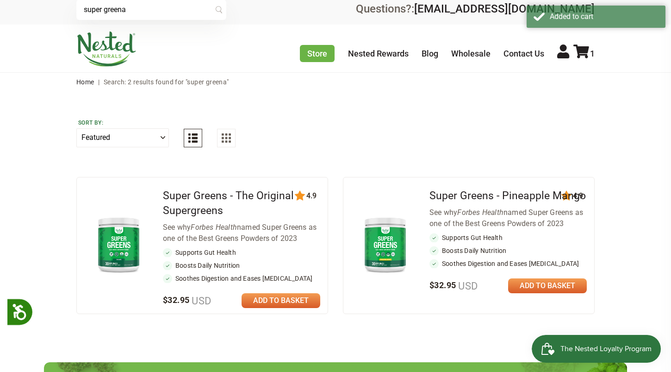 The image size is (671, 372). What do you see at coordinates (74, 14) in the screenshot?
I see `span: The Nested Loyalty Program` at bounding box center [74, 14].